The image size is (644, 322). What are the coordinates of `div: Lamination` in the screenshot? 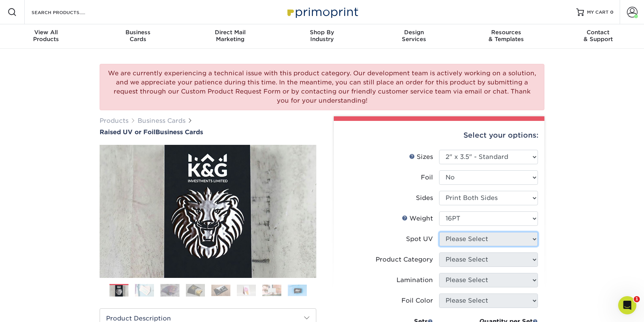 It's located at (415, 280).